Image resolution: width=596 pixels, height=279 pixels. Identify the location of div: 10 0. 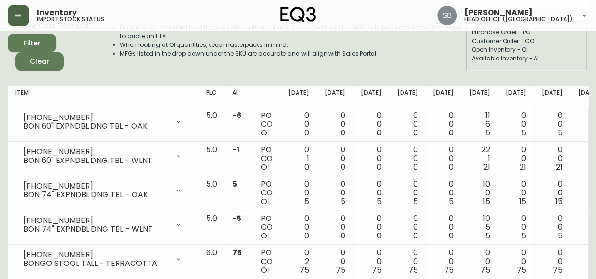
(479, 193).